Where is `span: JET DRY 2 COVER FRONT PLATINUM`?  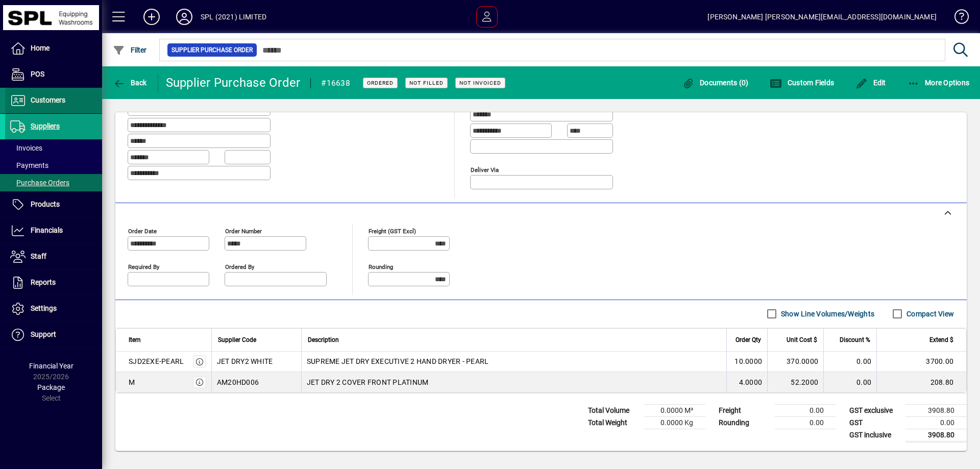
span: JET DRY 2 COVER FRONT PLATINUM is located at coordinates (367, 383).